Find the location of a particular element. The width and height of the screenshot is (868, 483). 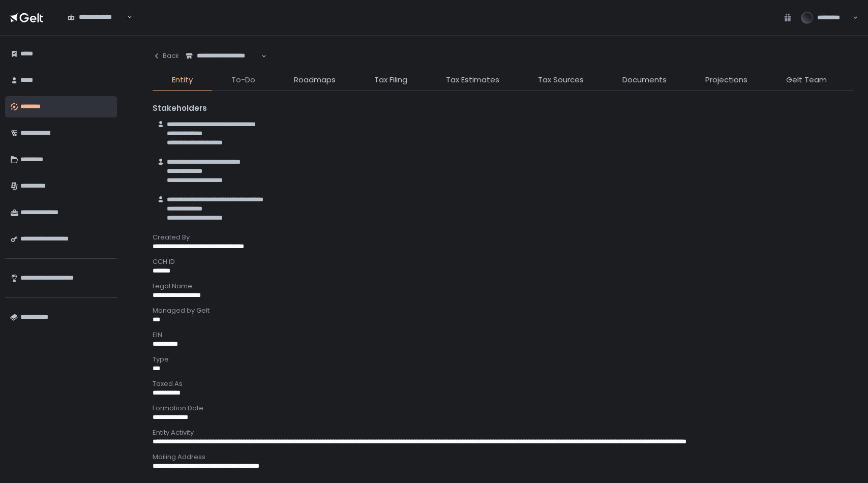

div: Formation Date is located at coordinates (503, 408).